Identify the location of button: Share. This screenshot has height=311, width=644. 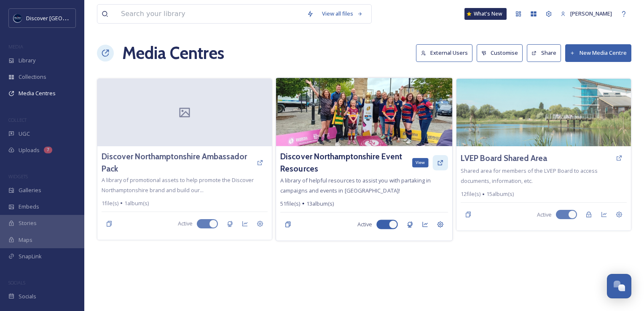
(543, 52).